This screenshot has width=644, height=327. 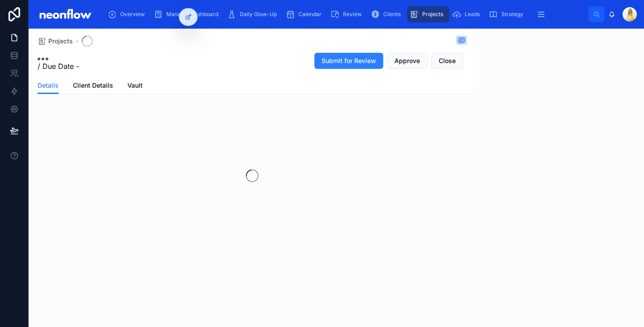 I want to click on a: Overview, so click(x=128, y=14).